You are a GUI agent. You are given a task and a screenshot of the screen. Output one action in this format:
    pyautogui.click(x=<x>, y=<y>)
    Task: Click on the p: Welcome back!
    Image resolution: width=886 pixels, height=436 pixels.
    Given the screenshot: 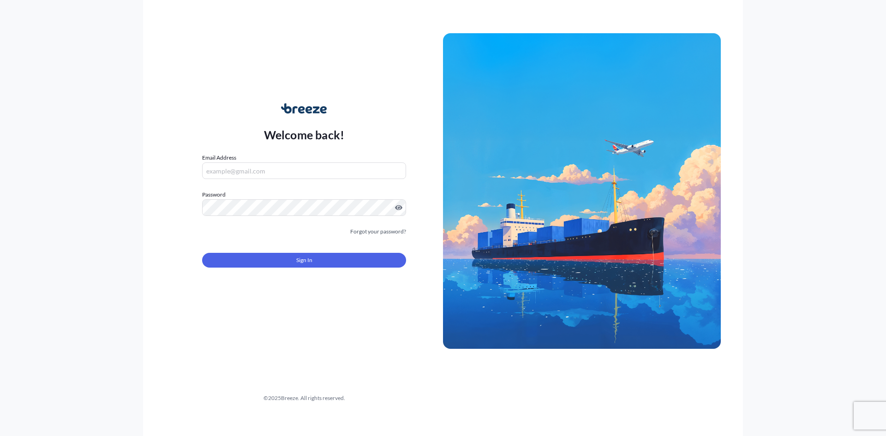 What is the action you would take?
    pyautogui.click(x=304, y=135)
    